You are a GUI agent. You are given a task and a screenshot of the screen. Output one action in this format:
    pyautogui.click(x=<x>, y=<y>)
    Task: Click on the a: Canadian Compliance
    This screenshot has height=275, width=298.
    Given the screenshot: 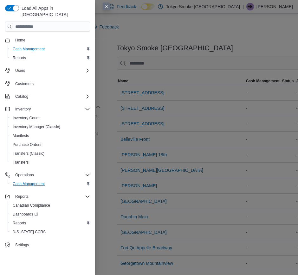 What is the action you would take?
    pyautogui.click(x=31, y=206)
    